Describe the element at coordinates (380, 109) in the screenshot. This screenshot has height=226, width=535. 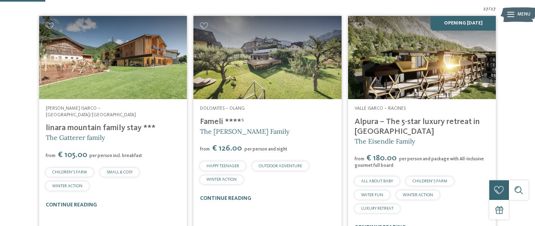
I see `span: Valle Isarco – Racines` at that location.